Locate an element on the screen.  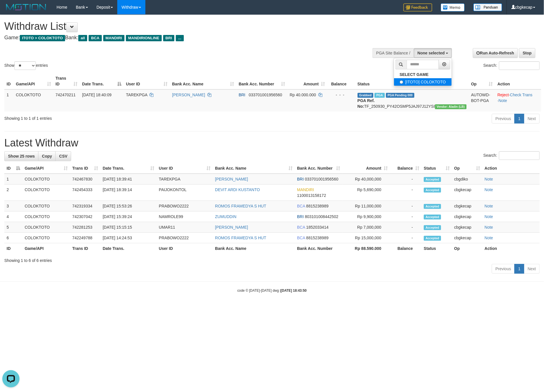
td: Rp 15,000,000 is located at coordinates (366, 238).